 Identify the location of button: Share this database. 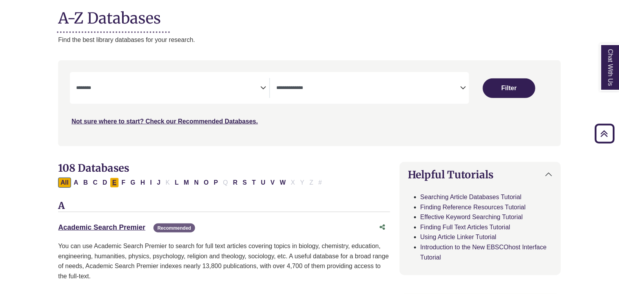
(382, 228).